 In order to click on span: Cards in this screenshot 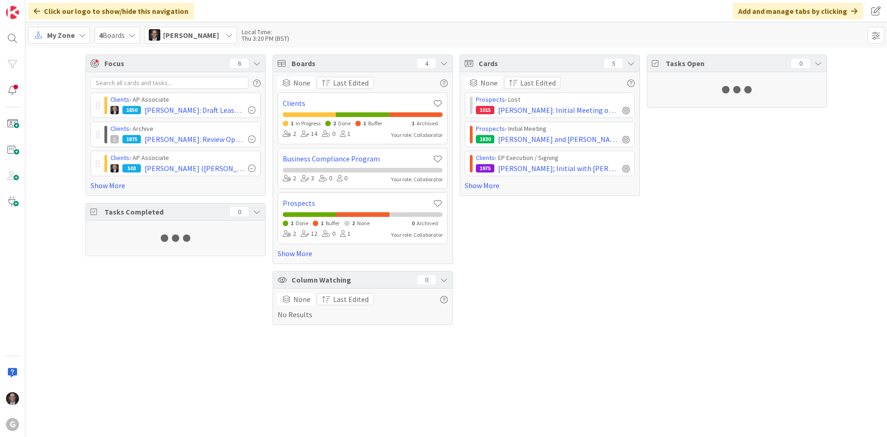, I will do `click(539, 63)`.